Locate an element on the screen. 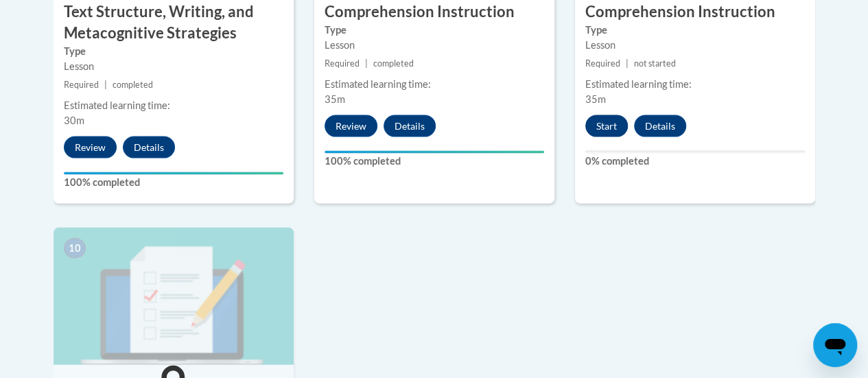  span: not started is located at coordinates (654, 63).